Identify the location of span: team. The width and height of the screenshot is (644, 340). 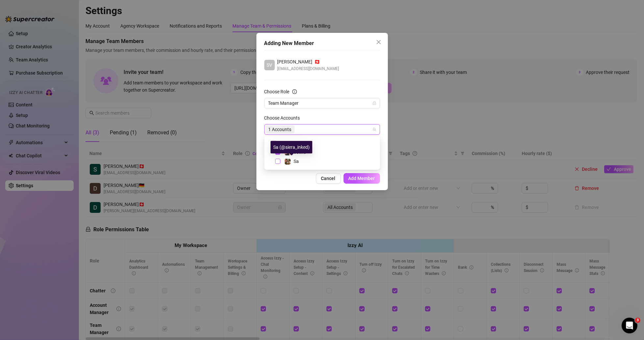
(374, 129).